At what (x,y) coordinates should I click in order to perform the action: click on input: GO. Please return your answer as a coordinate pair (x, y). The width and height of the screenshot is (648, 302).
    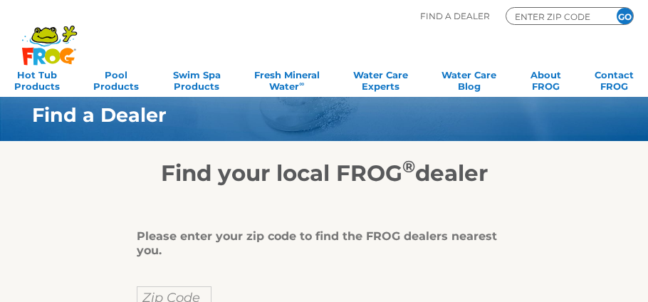
    Looking at the image, I should click on (625, 16).